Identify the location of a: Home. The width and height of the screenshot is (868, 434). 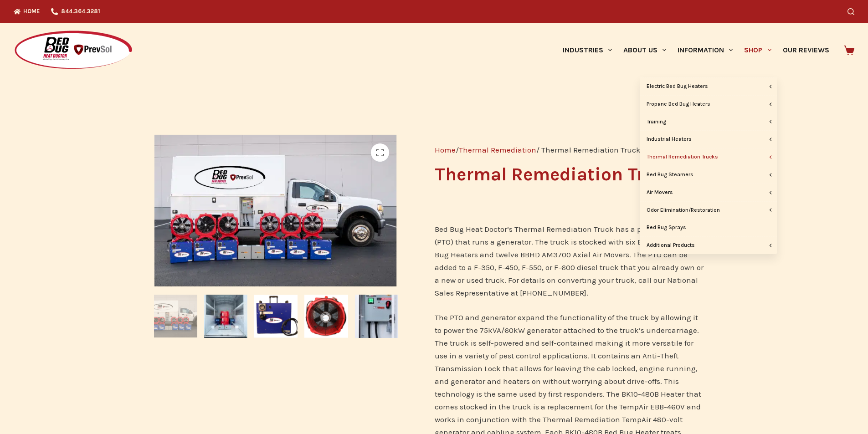
(445, 150).